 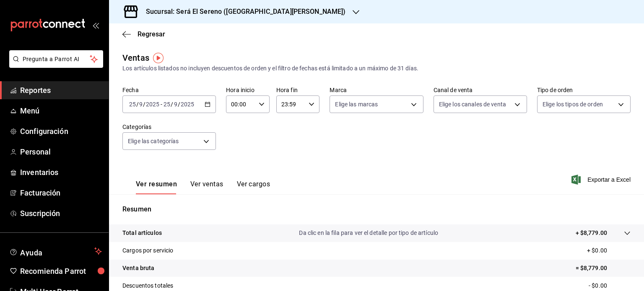 I want to click on span: Ayuda, so click(x=55, y=251).